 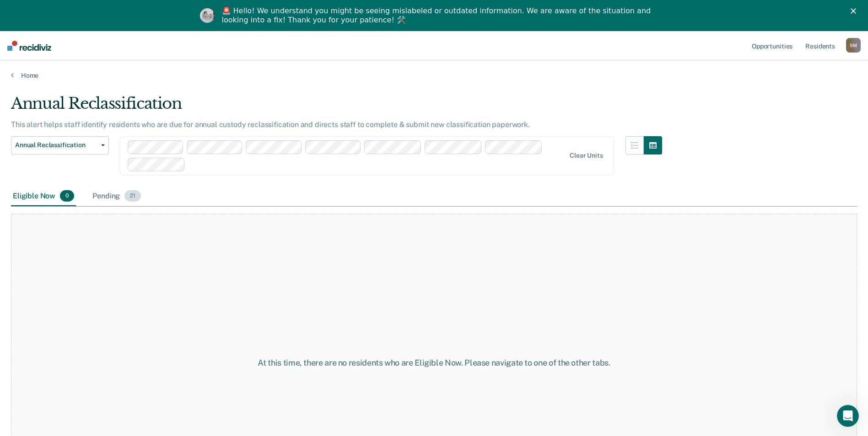 I want to click on span: 21, so click(x=133, y=196).